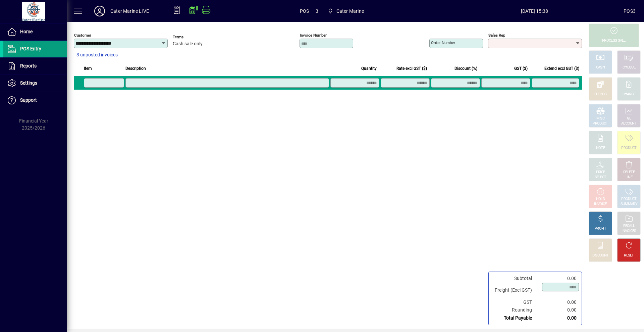  Describe the element at coordinates (600, 119) in the screenshot. I see `div: MISC` at that location.